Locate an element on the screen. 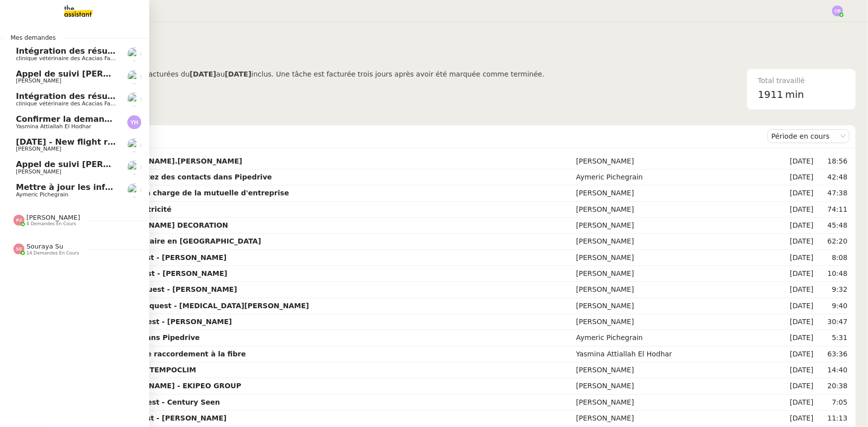  td: 74:11 is located at coordinates (833, 210).